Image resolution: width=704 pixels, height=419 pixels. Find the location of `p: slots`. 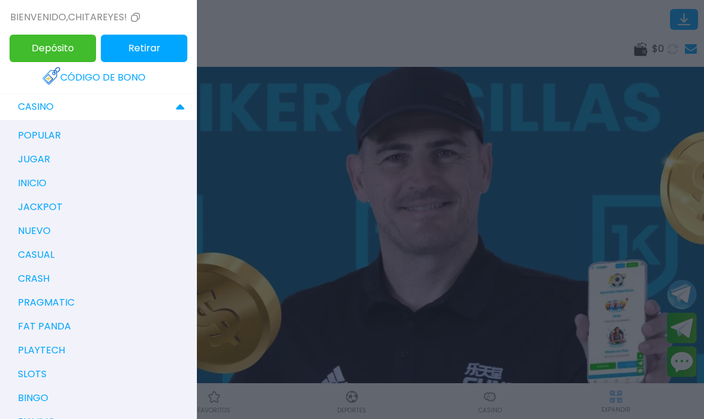

p: slots is located at coordinates (32, 374).